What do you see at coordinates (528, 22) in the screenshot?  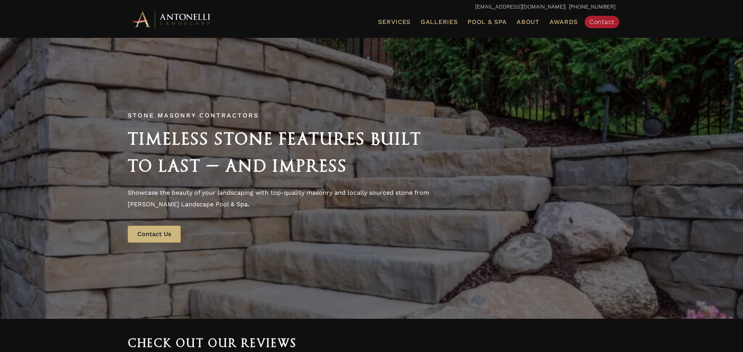 I see `a: About` at bounding box center [528, 22].